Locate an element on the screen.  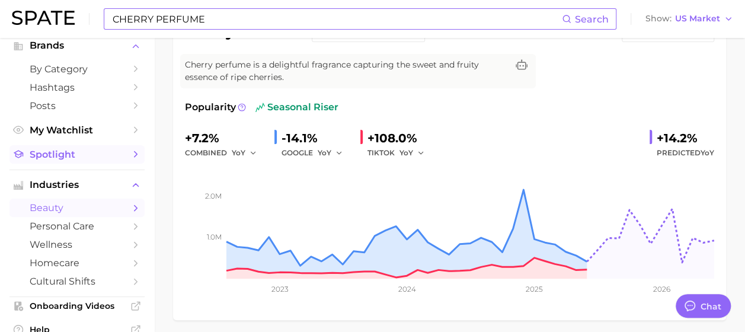
span: Onboarding Videos is located at coordinates (77, 306).